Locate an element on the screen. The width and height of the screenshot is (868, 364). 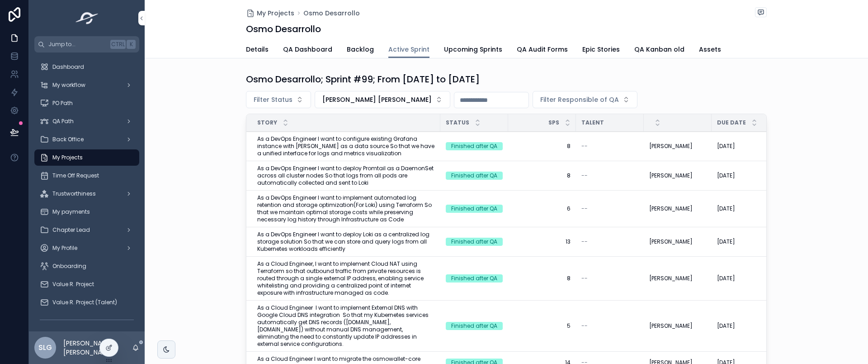
a: QA Kanban old is located at coordinates (660, 50).